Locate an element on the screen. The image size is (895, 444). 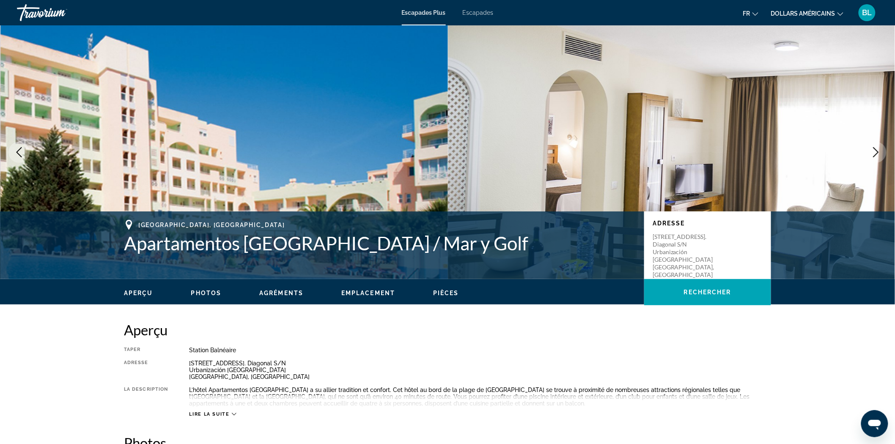
span: Lire la suite is located at coordinates (209, 414).